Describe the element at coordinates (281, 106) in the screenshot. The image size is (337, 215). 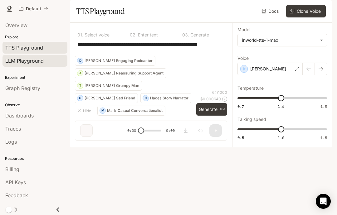
I see `span: 1.1` at that location.